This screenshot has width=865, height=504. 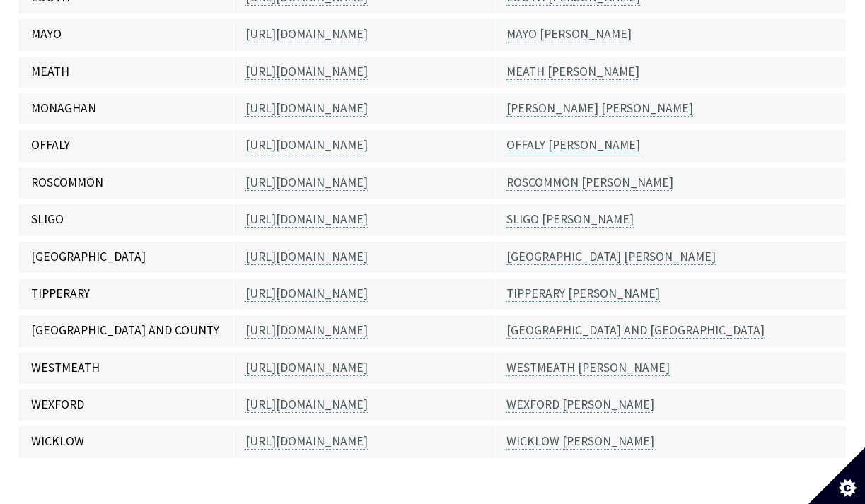 I want to click on td: WICKLOW, so click(x=127, y=442).